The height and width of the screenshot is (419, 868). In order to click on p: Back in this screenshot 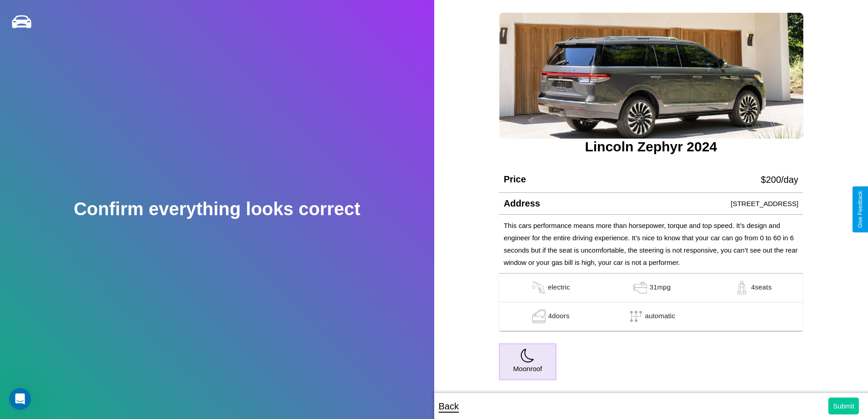, I will do `click(449, 406)`.